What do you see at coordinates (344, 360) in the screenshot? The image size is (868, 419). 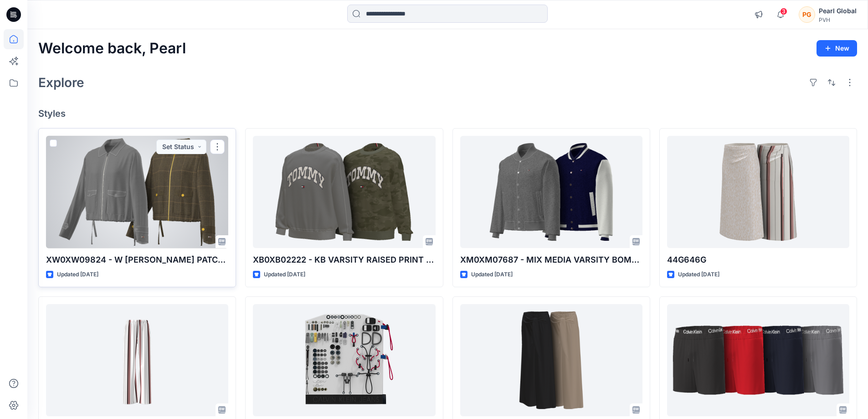 I see `a: CK 3D TRIM` at bounding box center [344, 360].